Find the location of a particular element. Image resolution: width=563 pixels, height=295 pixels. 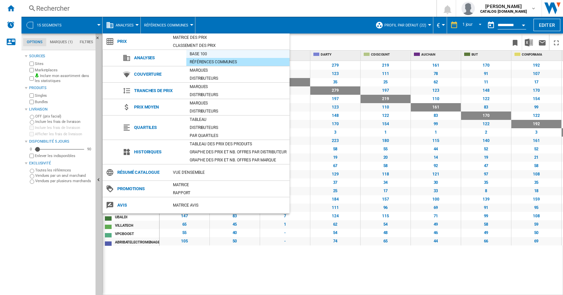

div: Références communes is located at coordinates (238, 62).